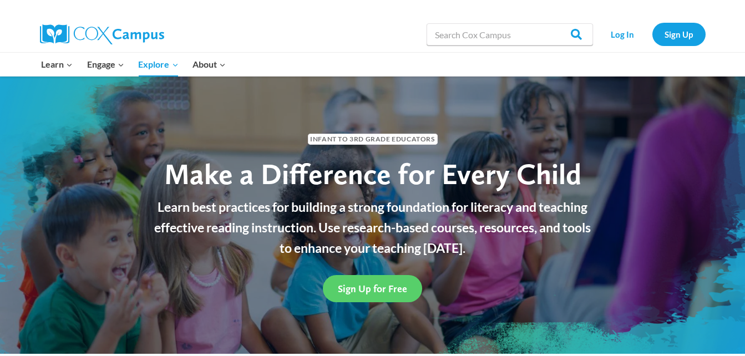  Describe the element at coordinates (373, 174) in the screenshot. I see `span: Make a Difference for Every Child` at that location.